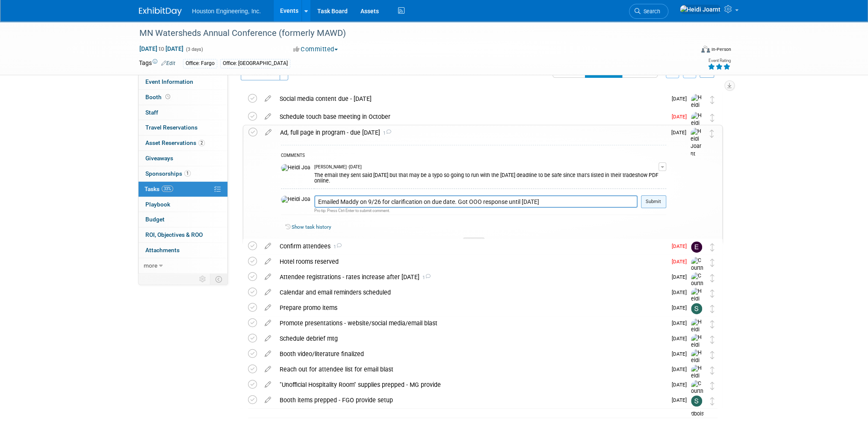  Describe the element at coordinates (183, 127) in the screenshot. I see `a: Travel Reservations` at that location.